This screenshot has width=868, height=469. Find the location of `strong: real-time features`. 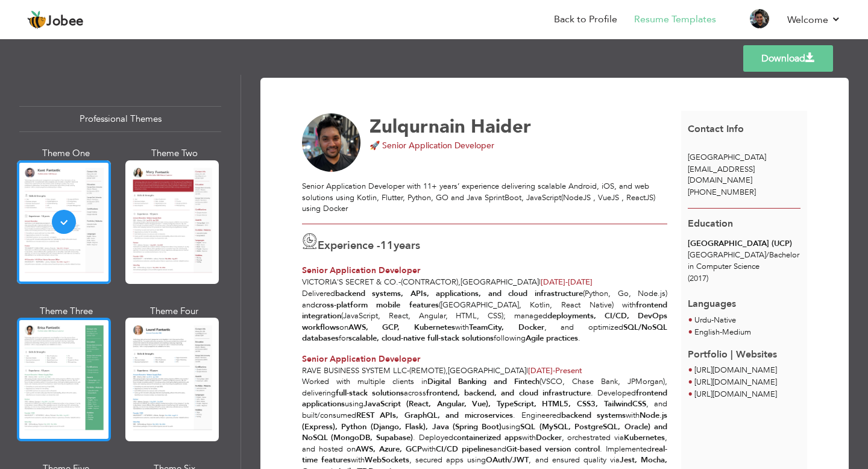

strong: real-time features is located at coordinates (484, 455).